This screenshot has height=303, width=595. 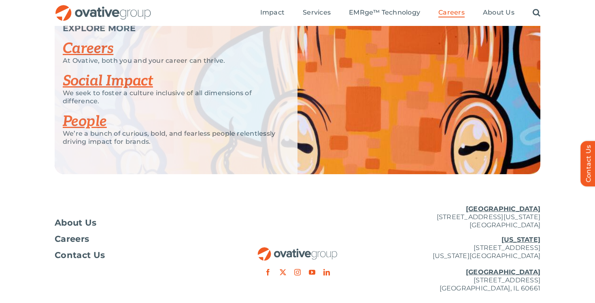 What do you see at coordinates (384, 13) in the screenshot?
I see `a: EMRge™ Technology` at bounding box center [384, 13].